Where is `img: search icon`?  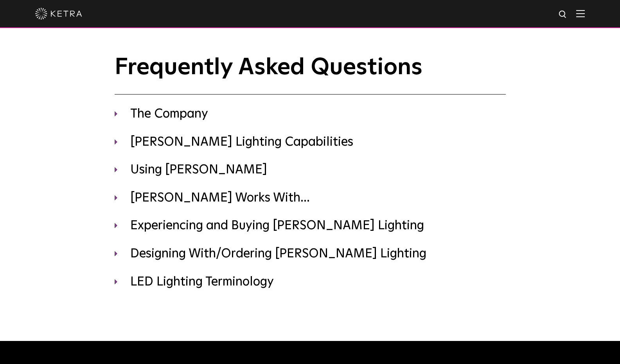 img: search icon is located at coordinates (563, 14).